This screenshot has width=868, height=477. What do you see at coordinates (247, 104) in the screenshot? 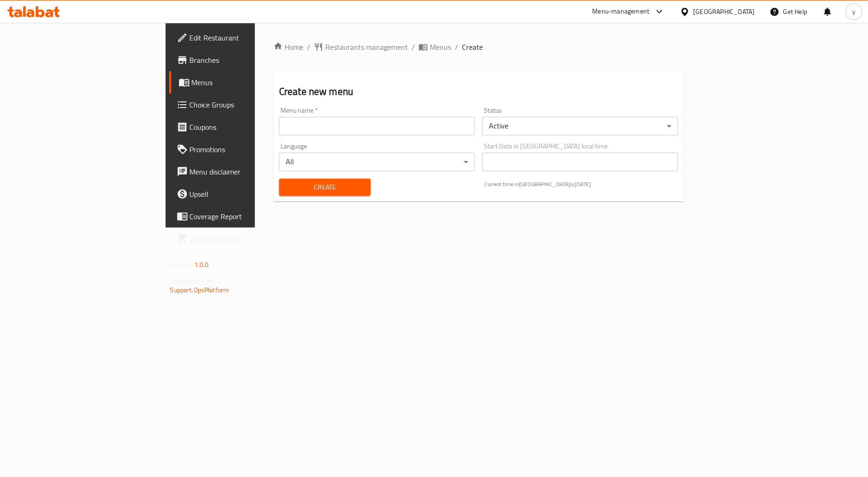
I see `span: Choice Groups` at bounding box center [247, 104].